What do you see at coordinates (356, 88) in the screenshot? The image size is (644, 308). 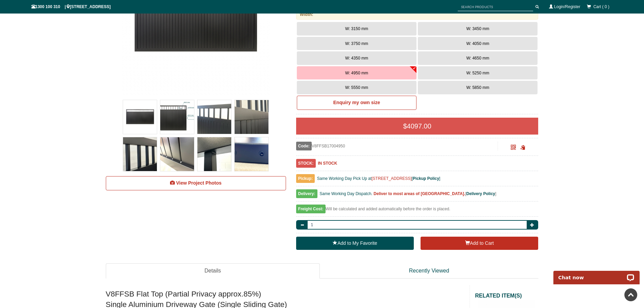 I see `button: W: 5550 mm` at bounding box center [356, 88].